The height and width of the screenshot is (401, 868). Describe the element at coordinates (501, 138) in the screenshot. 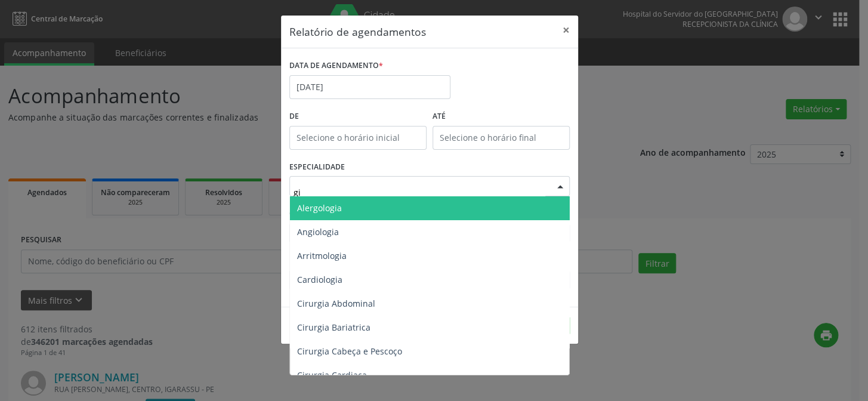

I see `input: Selecione o horário final` at that location.